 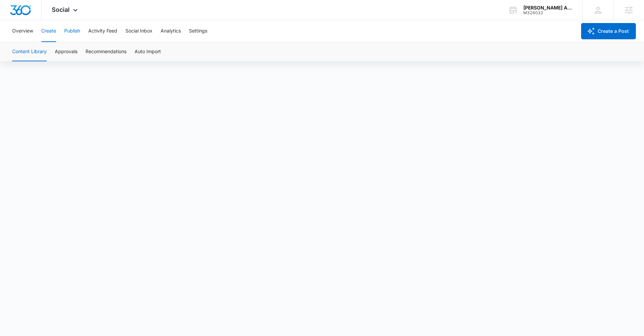 What do you see at coordinates (198, 31) in the screenshot?
I see `button: Settings` at bounding box center [198, 31].